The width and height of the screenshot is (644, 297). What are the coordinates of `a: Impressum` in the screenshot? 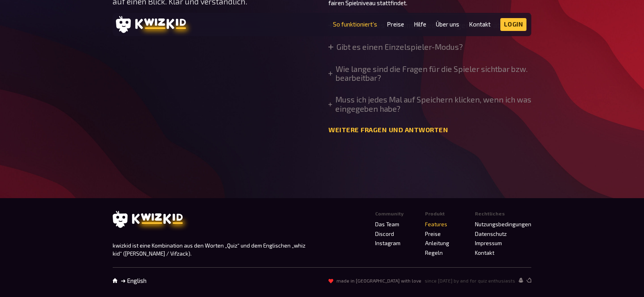 It's located at (488, 243).